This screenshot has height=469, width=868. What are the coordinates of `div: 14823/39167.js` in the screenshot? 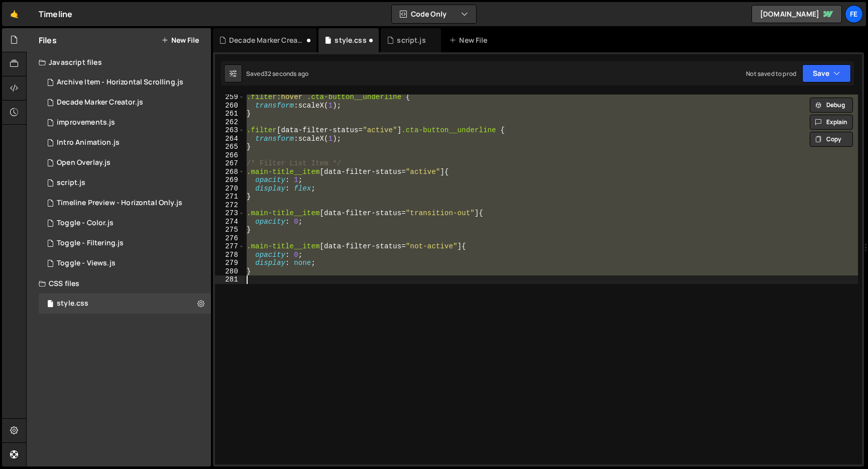 It's located at (125, 82).